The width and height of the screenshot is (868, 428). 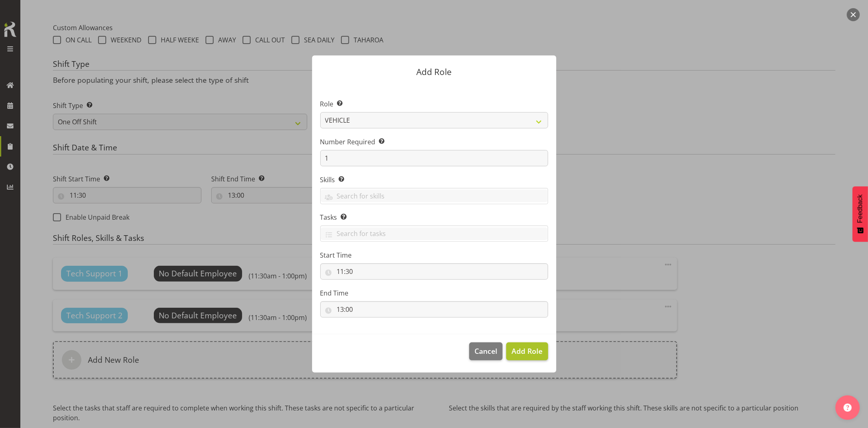 I want to click on input: Search for tasks, so click(x=435, y=234).